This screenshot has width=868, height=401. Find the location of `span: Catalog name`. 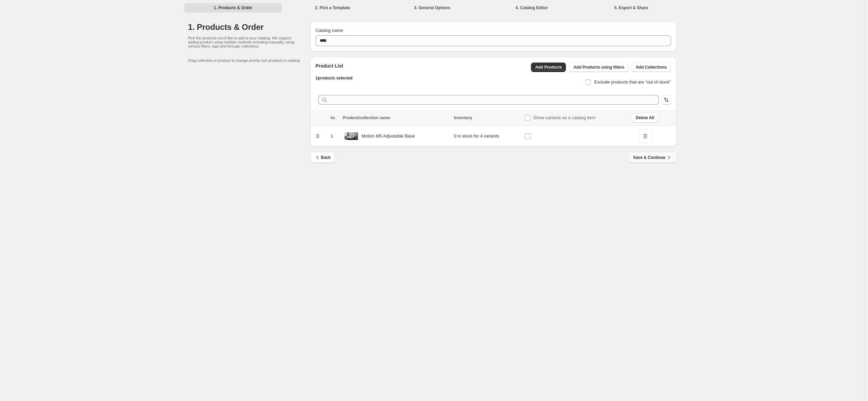

span: Catalog name is located at coordinates (329, 31).